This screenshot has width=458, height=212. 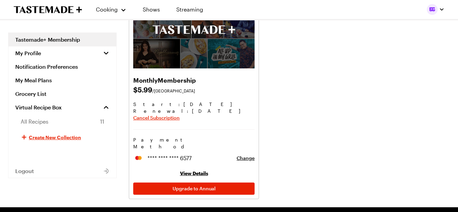 What do you see at coordinates (62, 94) in the screenshot?
I see `a: Grocery List` at bounding box center [62, 94].